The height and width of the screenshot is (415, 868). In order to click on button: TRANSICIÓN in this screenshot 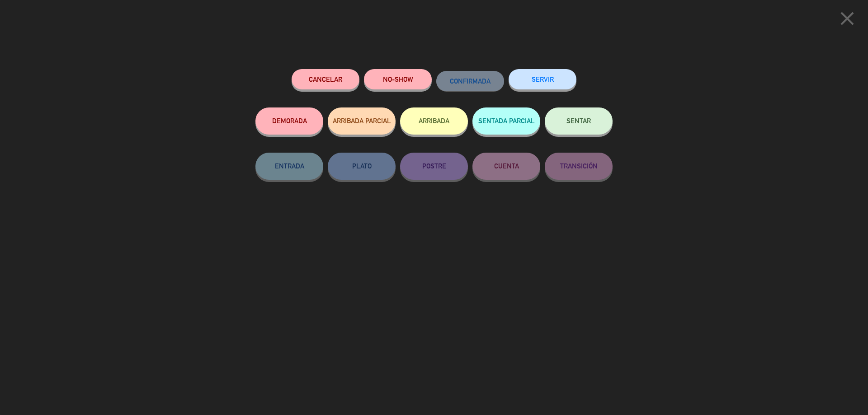, I will do `click(579, 166)`.